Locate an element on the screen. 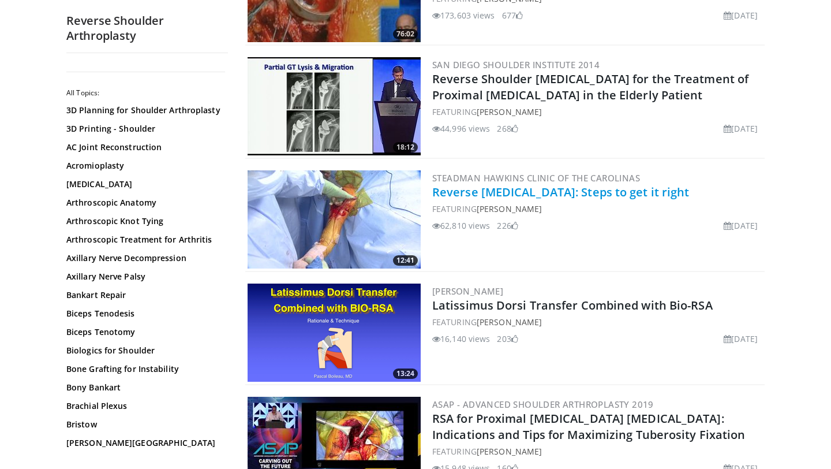 The width and height of the screenshot is (831, 469). li: 44,996 views is located at coordinates (461, 128).